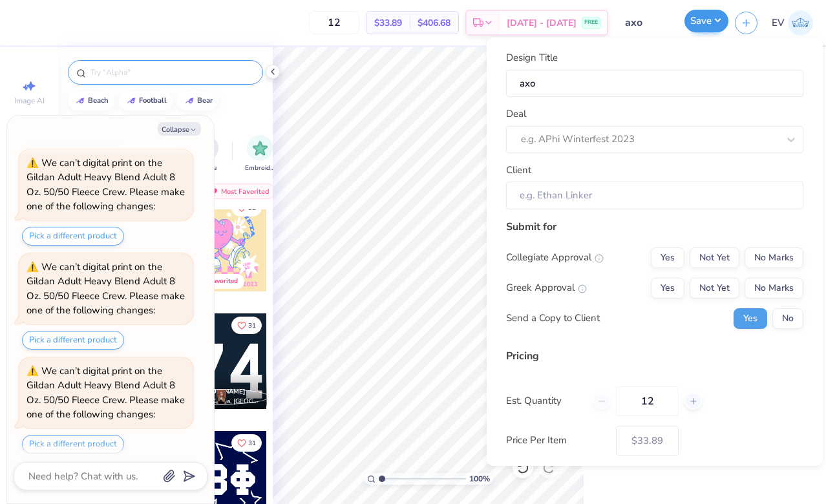 This screenshot has width=826, height=504. Describe the element at coordinates (480, 478) in the screenshot. I see `span: 100 %` at that location.